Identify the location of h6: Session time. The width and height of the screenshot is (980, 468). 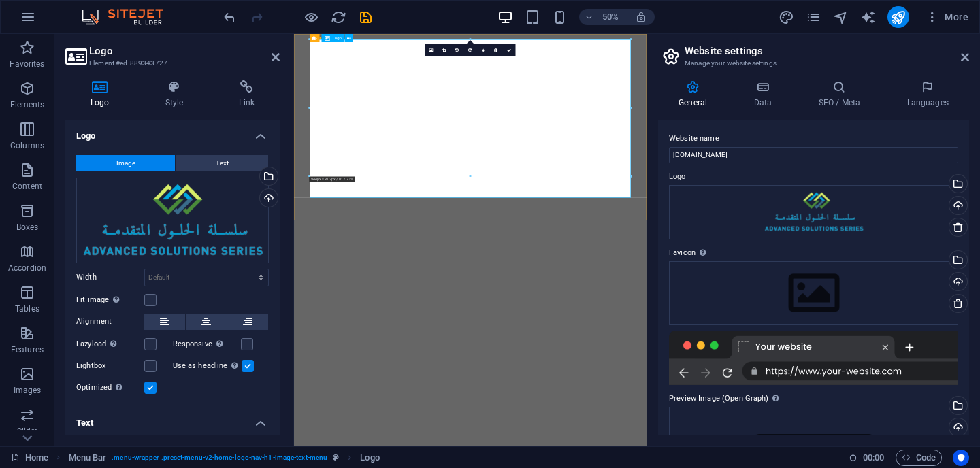
(866, 458).